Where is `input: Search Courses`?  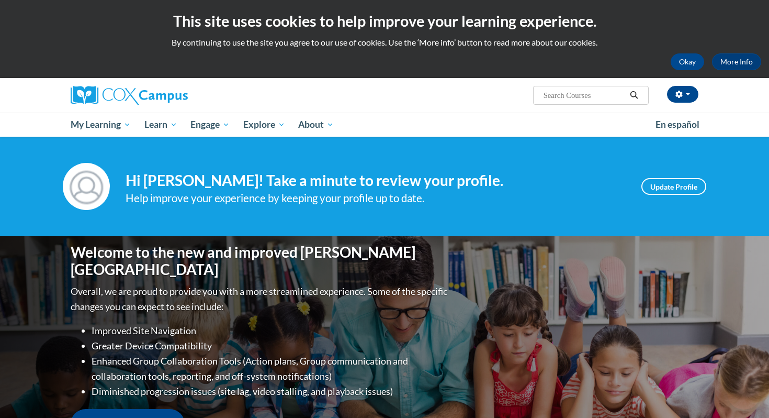 input: Search Courses is located at coordinates (584, 95).